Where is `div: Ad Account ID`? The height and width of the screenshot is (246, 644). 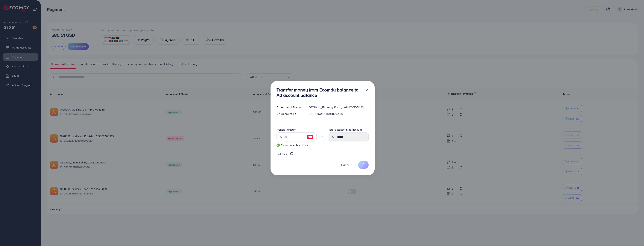 div: Ad Account ID is located at coordinates (290, 114).